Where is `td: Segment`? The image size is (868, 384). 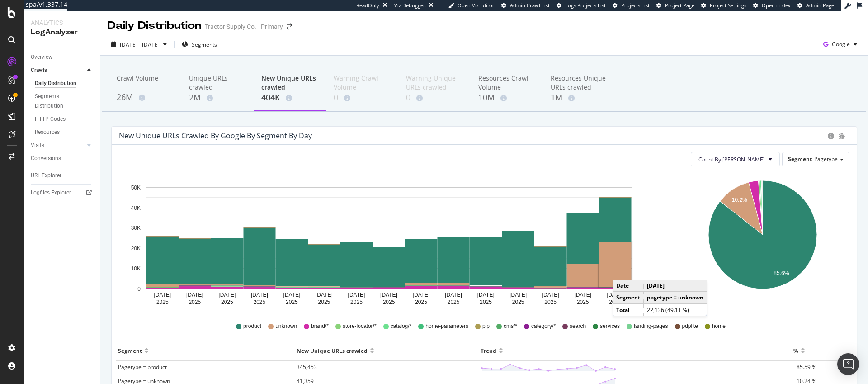
td: Segment is located at coordinates (629, 298).